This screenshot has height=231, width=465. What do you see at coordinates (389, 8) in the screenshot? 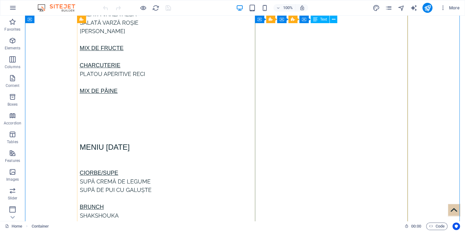
I see `button: pages` at bounding box center [389, 8].